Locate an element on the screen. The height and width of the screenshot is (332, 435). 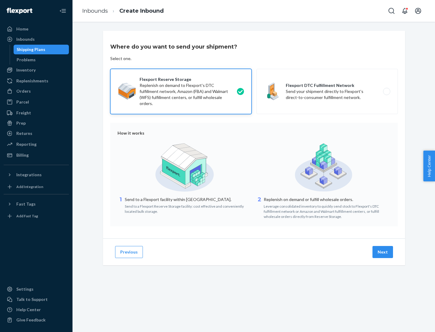
div: Fast Tags is located at coordinates (26, 204).